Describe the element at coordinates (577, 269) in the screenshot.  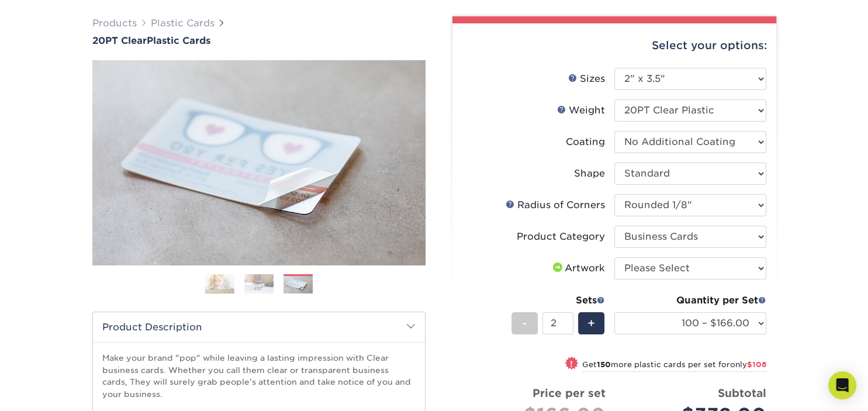
I see `div: Artwork` at that location.